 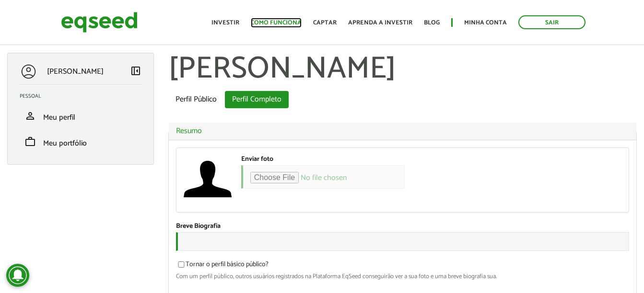 I want to click on input: Tornar o perfil básico público?, so click(x=181, y=264).